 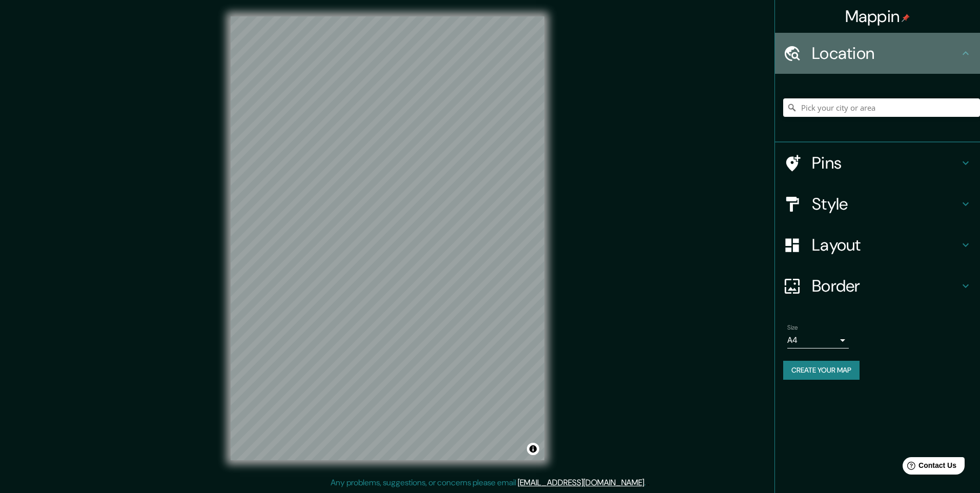 I want to click on div: Location, so click(x=878, y=53).